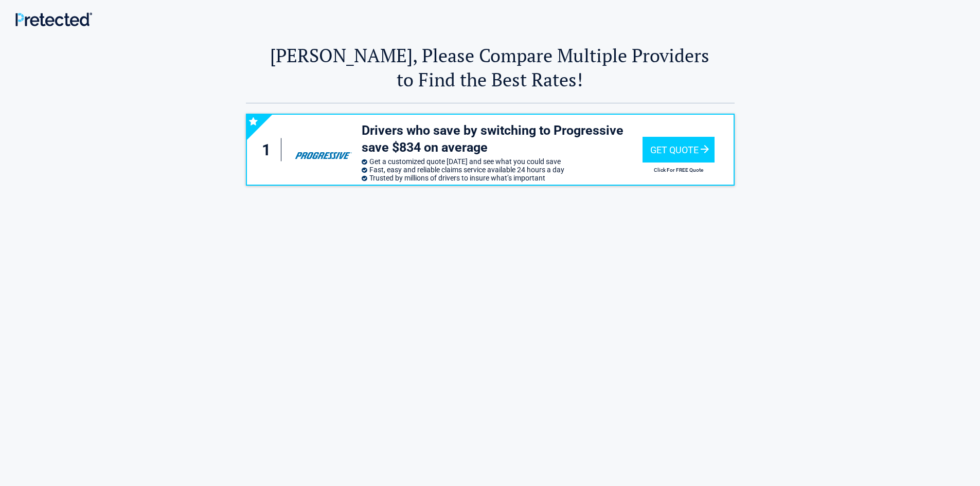 Image resolution: width=980 pixels, height=486 pixels. I want to click on div: 1, so click(269, 150).